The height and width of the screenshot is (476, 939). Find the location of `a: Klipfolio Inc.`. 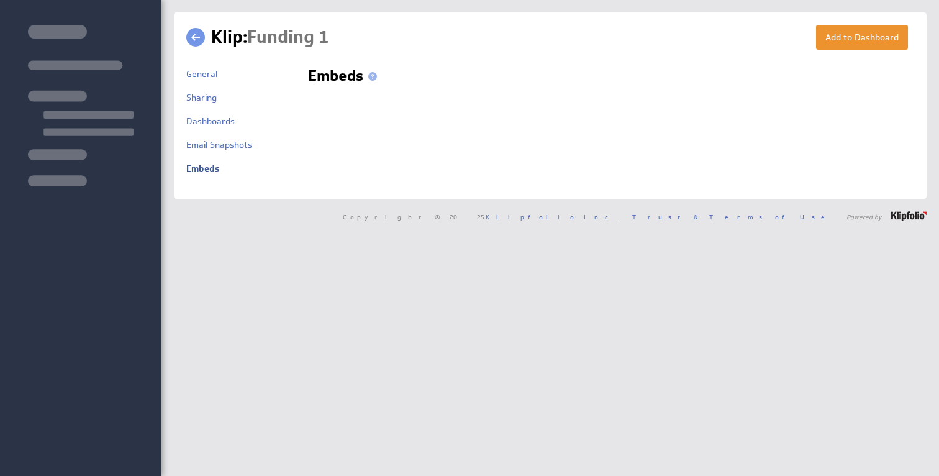

a: Klipfolio Inc. is located at coordinates (552, 217).